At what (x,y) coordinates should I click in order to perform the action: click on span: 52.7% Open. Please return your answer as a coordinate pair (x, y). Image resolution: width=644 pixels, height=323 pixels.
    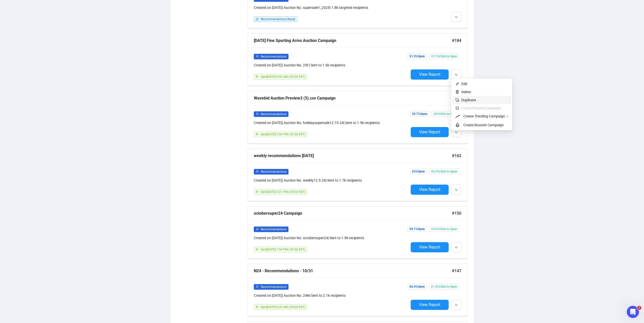
    Looking at the image, I should click on (420, 114).